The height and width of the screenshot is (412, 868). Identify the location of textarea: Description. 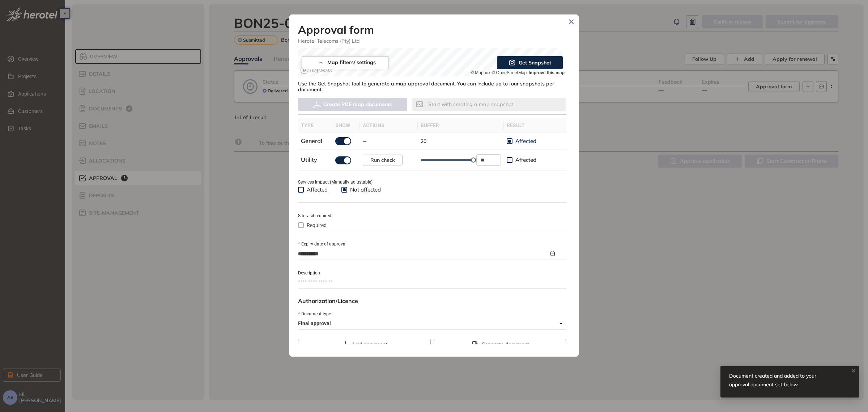
(432, 282).